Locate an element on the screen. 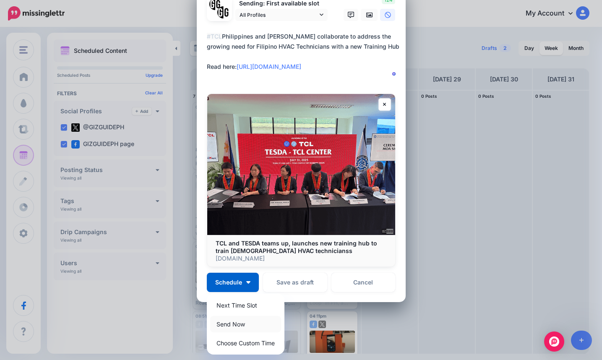 The width and height of the screenshot is (602, 360). img: arrow-down-white.png is located at coordinates (248, 282).